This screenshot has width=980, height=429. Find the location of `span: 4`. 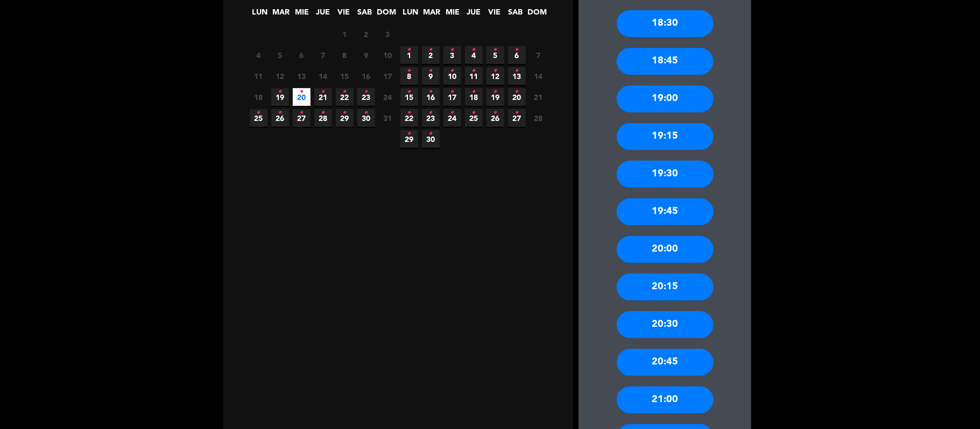

span: 4 is located at coordinates (258, 55).